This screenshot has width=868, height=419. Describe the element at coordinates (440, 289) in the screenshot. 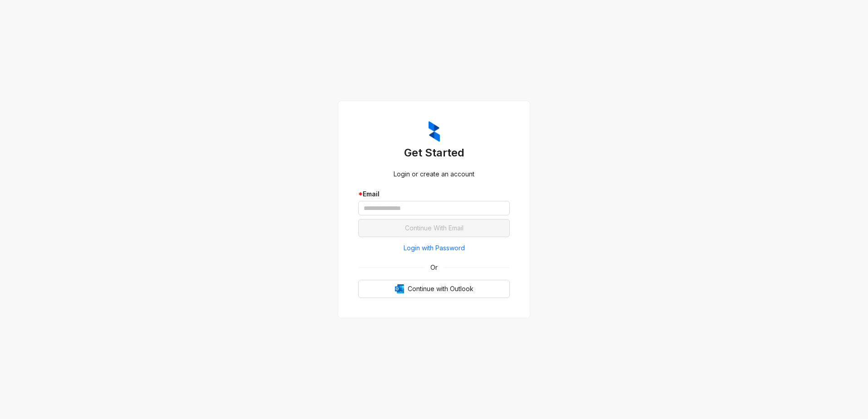

I see `span: Continue with Outlook` at that location.